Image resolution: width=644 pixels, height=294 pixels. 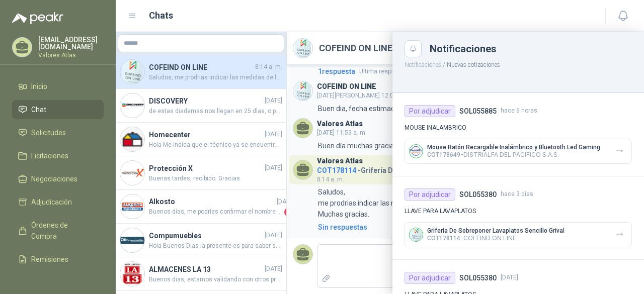 What do you see at coordinates (518, 128) in the screenshot?
I see `p: MOUSE INALAMBRICO` at bounding box center [518, 128].